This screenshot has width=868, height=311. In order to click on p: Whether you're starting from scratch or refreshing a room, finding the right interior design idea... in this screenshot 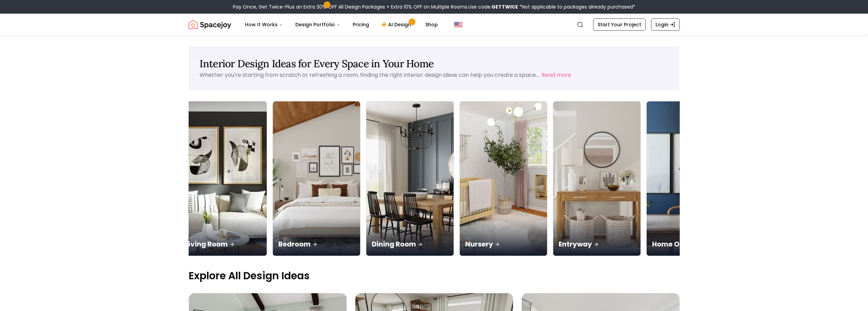, I will do `click(369, 75)`.